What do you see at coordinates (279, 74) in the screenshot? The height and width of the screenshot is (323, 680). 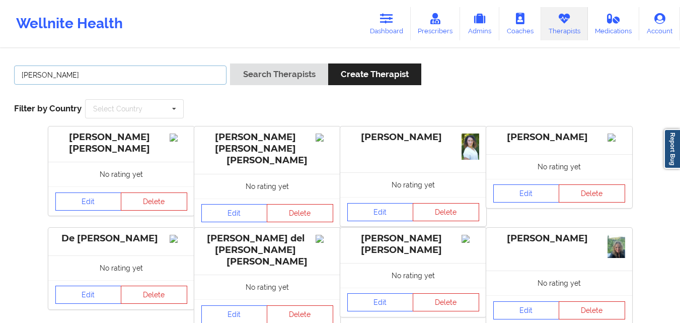 I see `button: Search Therapists` at bounding box center [279, 74].